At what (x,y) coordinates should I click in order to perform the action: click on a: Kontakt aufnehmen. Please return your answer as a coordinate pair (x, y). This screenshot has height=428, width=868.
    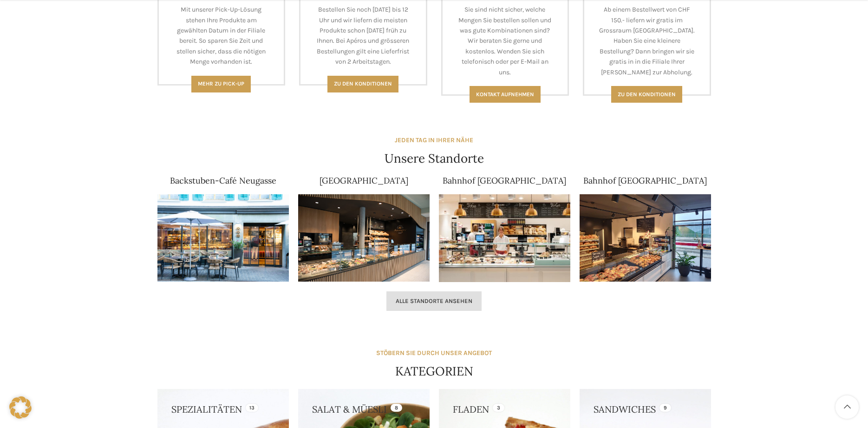
    Looking at the image, I should click on (505, 94).